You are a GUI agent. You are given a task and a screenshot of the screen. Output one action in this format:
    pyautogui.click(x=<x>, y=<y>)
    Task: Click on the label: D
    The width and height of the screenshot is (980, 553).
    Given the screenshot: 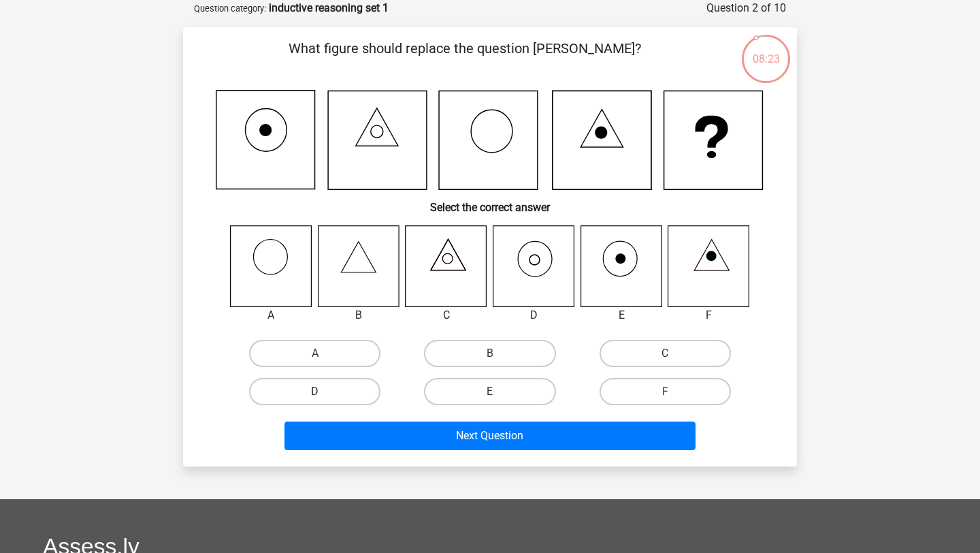 What is the action you would take?
    pyautogui.click(x=314, y=392)
    